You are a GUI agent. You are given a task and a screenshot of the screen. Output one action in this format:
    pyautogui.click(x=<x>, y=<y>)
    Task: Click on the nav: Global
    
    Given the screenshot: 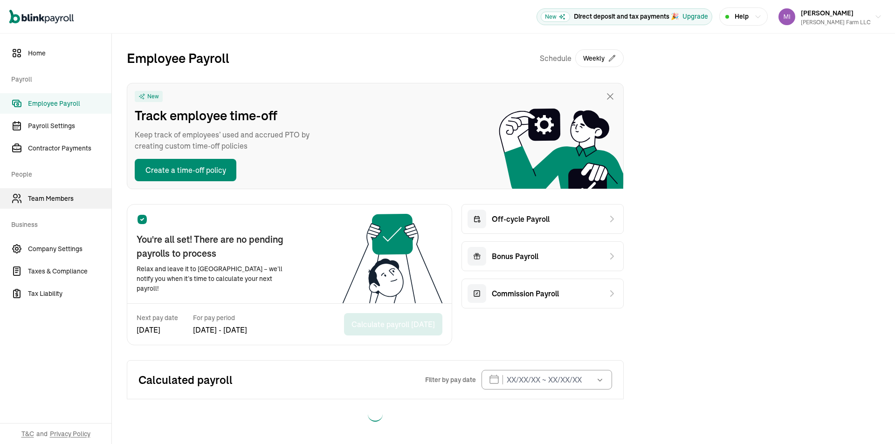 What is the action you would take?
    pyautogui.click(x=41, y=17)
    